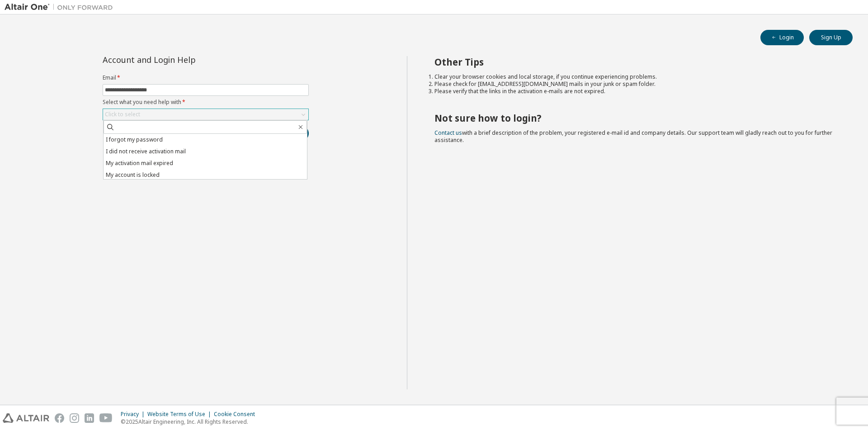 The width and height of the screenshot is (868, 431). Describe the element at coordinates (206, 78) in the screenshot. I see `label: Email` at that location.